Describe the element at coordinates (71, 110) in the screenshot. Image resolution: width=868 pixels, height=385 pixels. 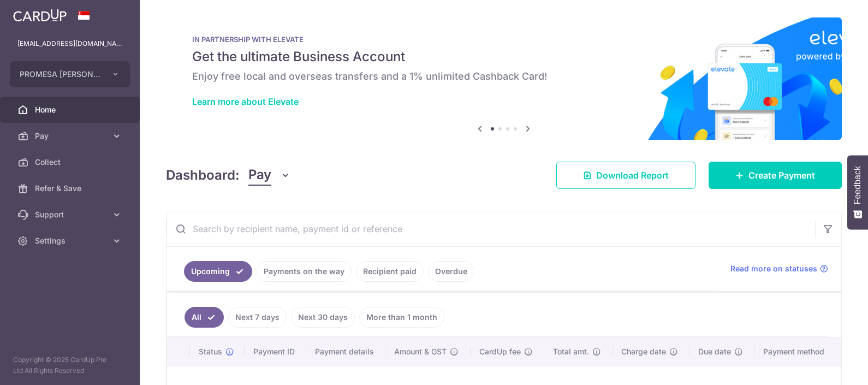
I see `span: Home` at that location.